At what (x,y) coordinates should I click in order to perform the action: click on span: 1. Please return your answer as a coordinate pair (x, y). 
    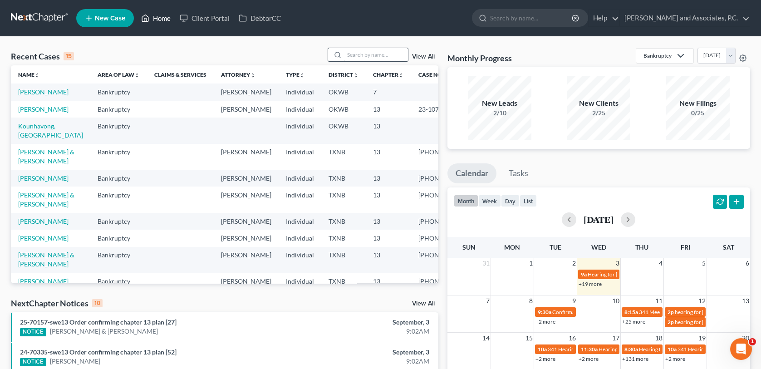
    Looking at the image, I should click on (531, 263).